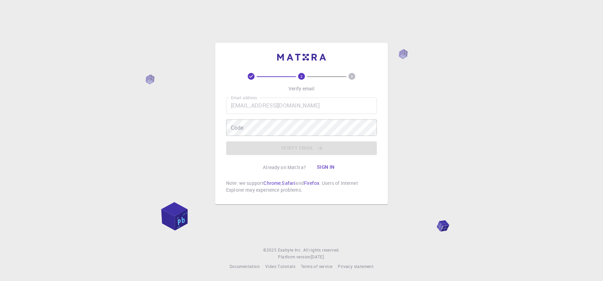 The image size is (603, 281). Describe the element at coordinates (311, 183) in the screenshot. I see `a: Firefox` at that location.